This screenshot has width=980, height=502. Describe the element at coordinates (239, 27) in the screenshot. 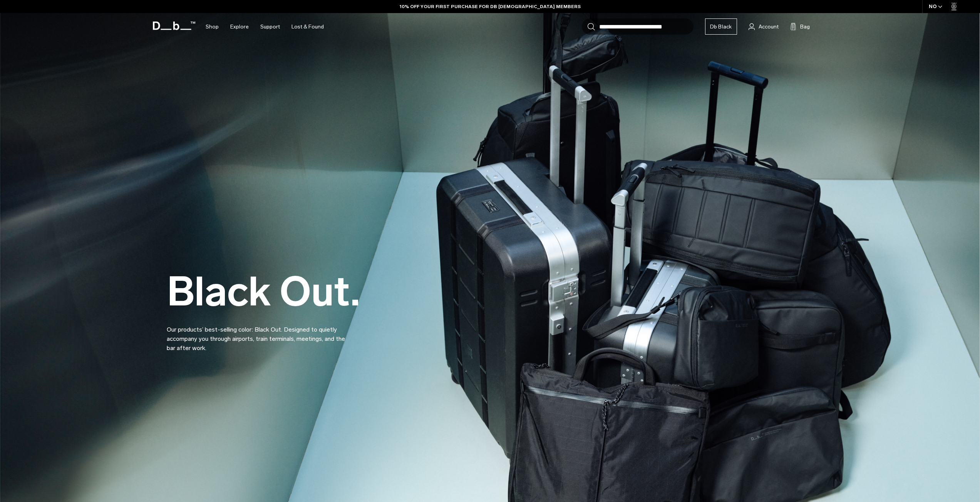

I see `a: Explore` at that location.